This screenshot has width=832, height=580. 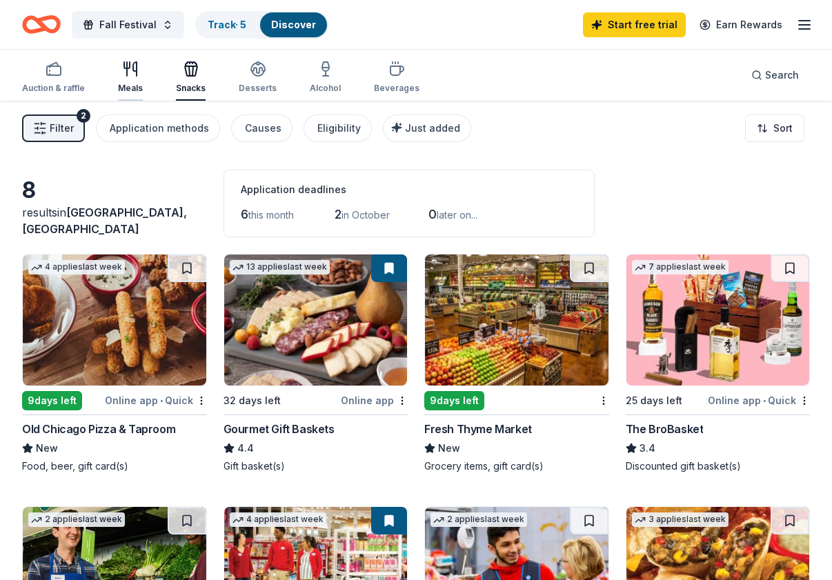 I want to click on div: 25 days left, so click(x=654, y=401).